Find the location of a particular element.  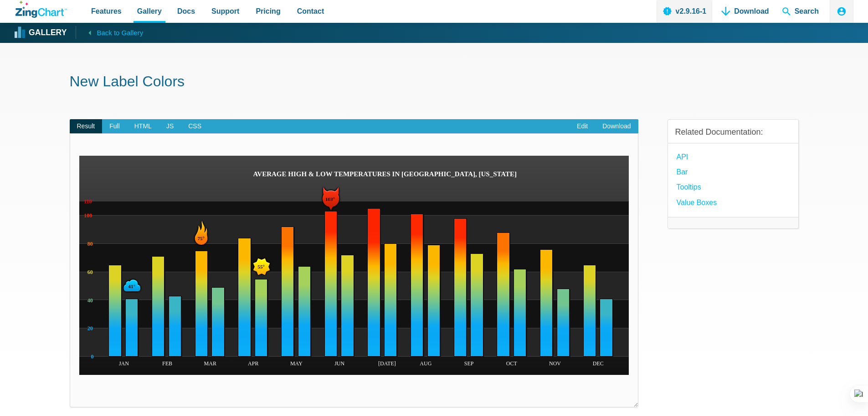

span: Contact is located at coordinates (311, 11).